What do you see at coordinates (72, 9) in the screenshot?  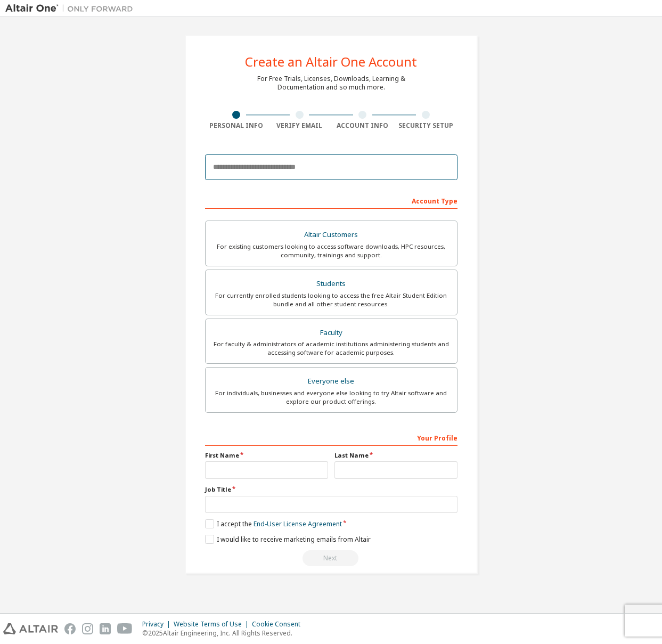 I see `img: Altair One` at bounding box center [72, 9].